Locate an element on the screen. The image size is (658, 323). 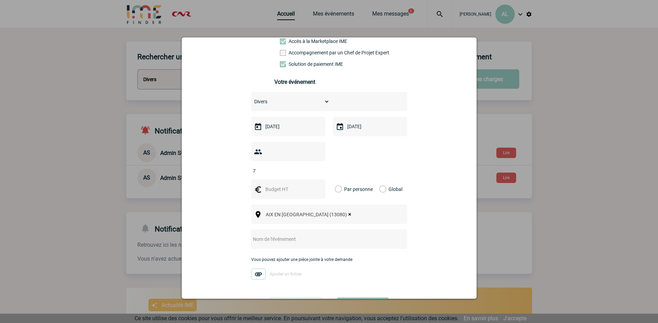
input: Date de début is located at coordinates (287, 127).